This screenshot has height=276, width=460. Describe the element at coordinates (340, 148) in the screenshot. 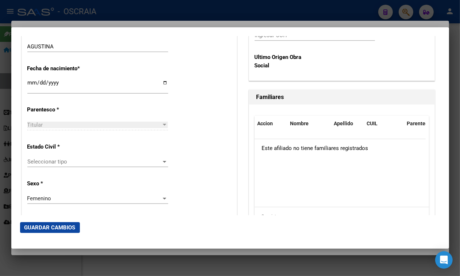

I see `div: Este afiliado no tiene familiares registrados` at that location.